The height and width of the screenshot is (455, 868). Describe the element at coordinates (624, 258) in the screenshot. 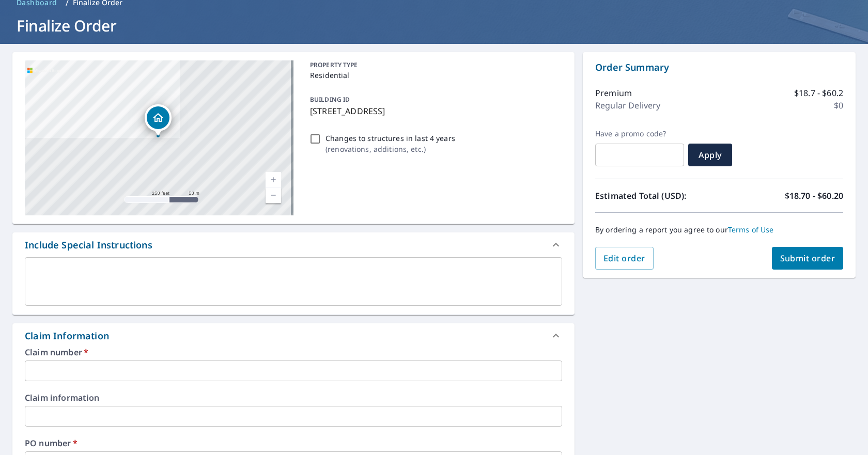

I see `span: Edit order` at that location.